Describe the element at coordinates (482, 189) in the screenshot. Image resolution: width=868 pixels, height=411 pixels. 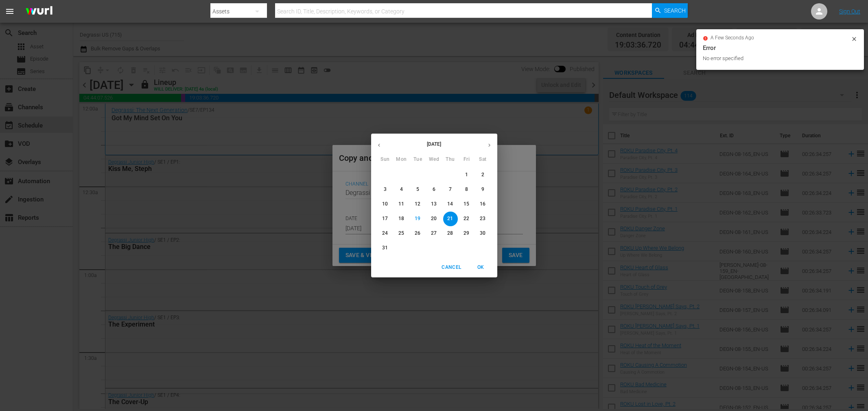
I see `p: 9` at that location.